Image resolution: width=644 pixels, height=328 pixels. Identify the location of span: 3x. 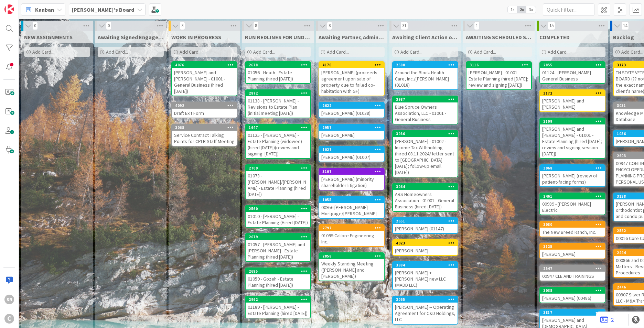
(531, 10).